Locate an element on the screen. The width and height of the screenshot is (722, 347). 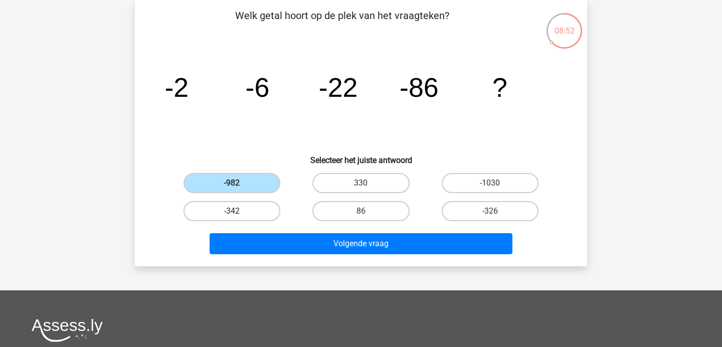
tspan: -22 is located at coordinates (338, 87).